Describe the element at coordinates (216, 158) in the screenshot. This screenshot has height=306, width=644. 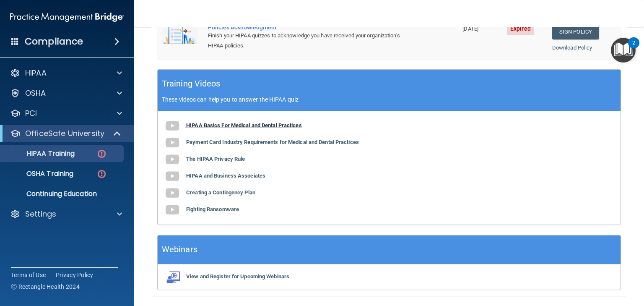
I see `b: The HIPAA Privacy Rule` at that location.